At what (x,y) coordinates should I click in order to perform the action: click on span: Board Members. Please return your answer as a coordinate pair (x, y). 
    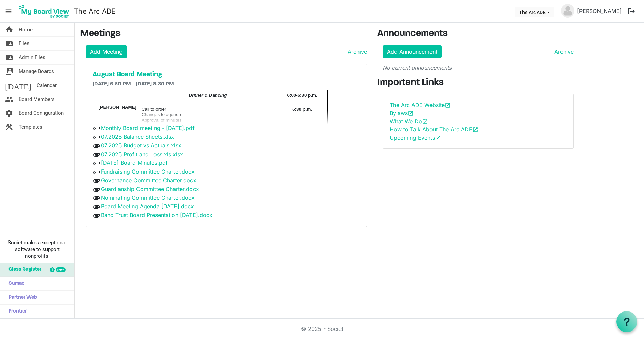
    Looking at the image, I should click on (36, 99).